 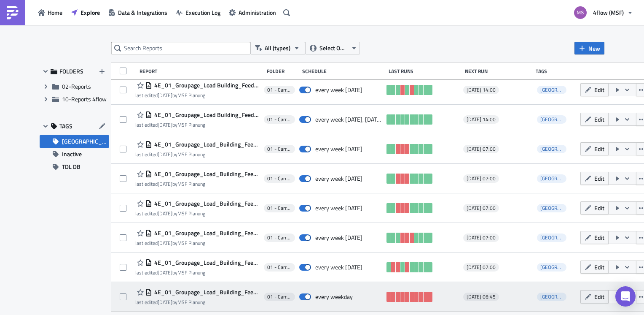 I want to click on button: Inactive, so click(x=74, y=154).